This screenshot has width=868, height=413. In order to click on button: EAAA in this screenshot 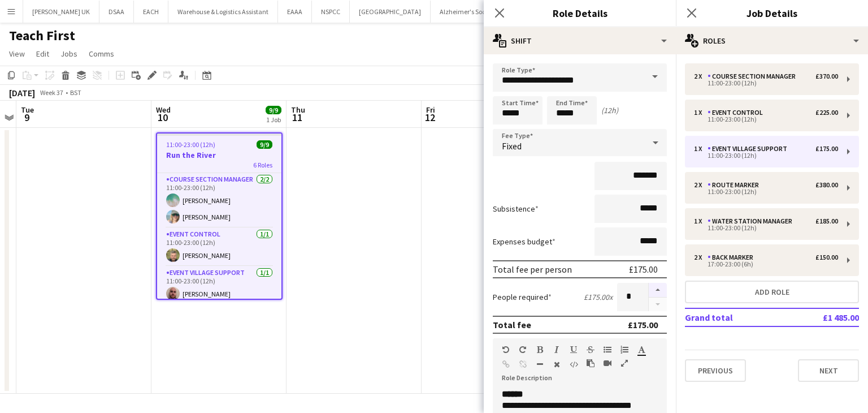, I will do `click(295, 12)`.